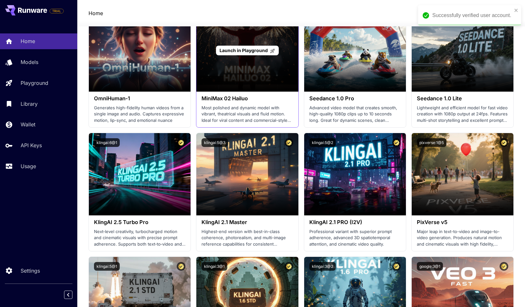  I want to click on a: Home, so click(96, 13).